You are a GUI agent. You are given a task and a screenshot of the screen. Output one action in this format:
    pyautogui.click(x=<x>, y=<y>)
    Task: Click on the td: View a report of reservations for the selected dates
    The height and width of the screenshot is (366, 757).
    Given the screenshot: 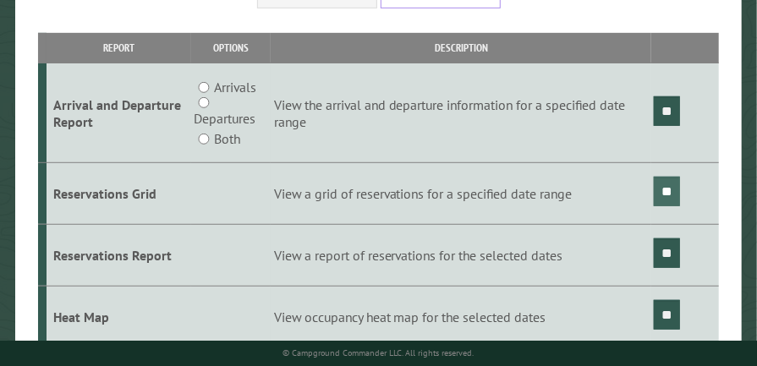 What is the action you would take?
    pyautogui.click(x=461, y=254)
    